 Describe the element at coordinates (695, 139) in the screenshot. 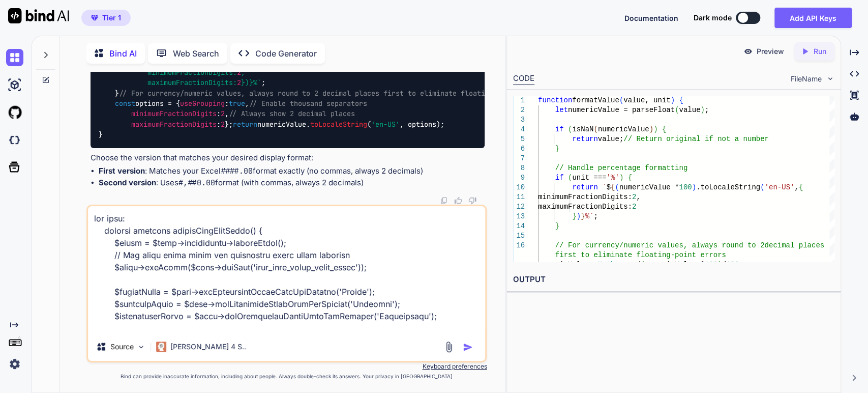

I see `span: // Return original if not a number` at that location.